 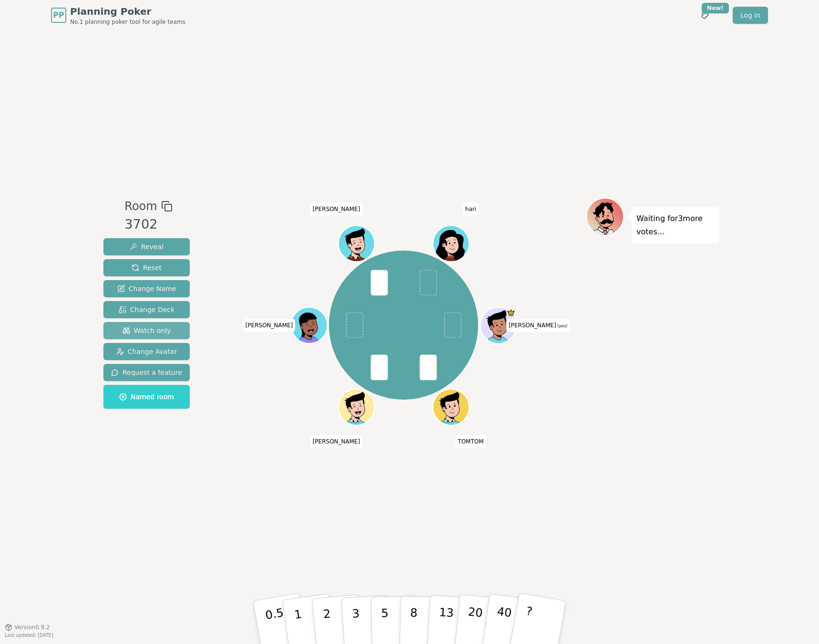 What do you see at coordinates (146, 397) in the screenshot?
I see `button: Named room` at bounding box center [146, 397].